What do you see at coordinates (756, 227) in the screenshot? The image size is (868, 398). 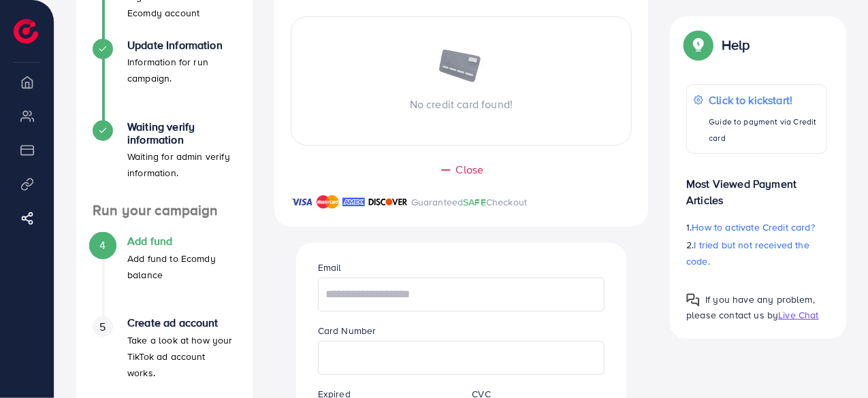 I see `p: 1.` at bounding box center [756, 227].